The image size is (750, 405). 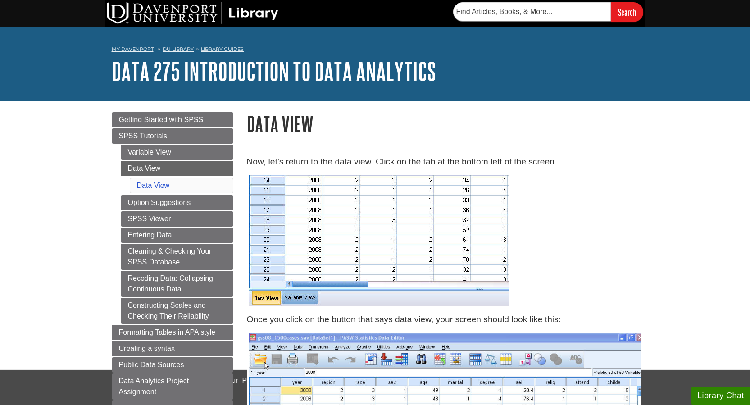 What do you see at coordinates (161, 119) in the screenshot?
I see `span: Getting Started with SPSS` at bounding box center [161, 119].